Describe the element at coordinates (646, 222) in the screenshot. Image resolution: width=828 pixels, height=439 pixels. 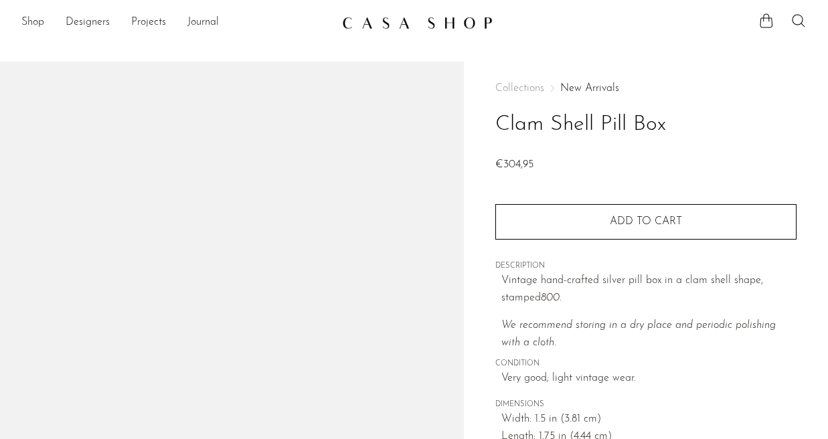
I see `span: Add to cart` at that location.